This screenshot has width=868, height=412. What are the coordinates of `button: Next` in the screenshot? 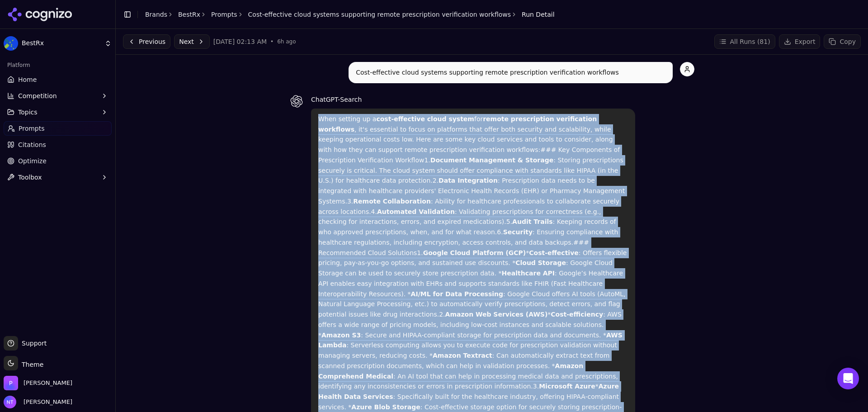 It's located at (192, 42).